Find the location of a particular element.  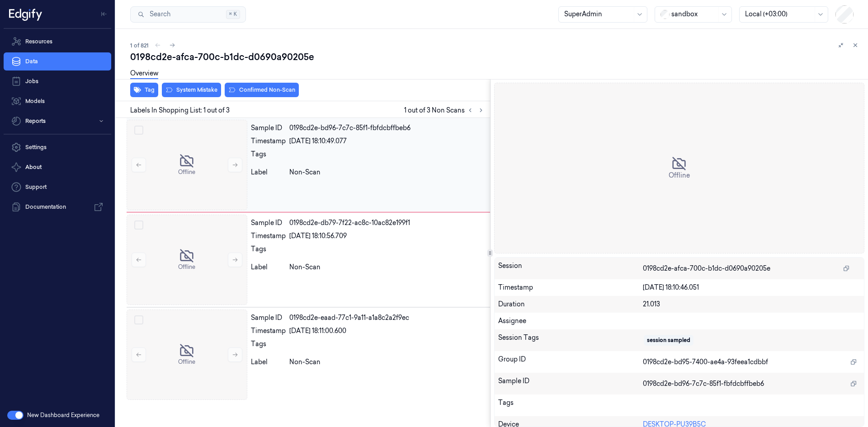

button: System Mistake is located at coordinates (191, 90).